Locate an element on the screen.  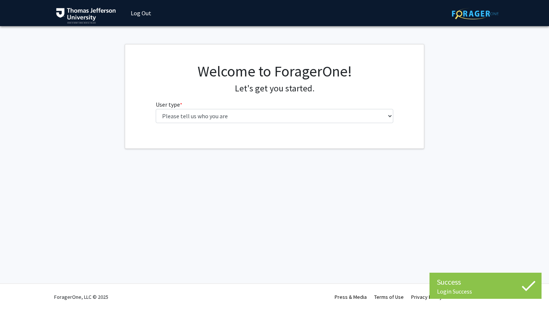
label: User type is located at coordinates (169, 105).